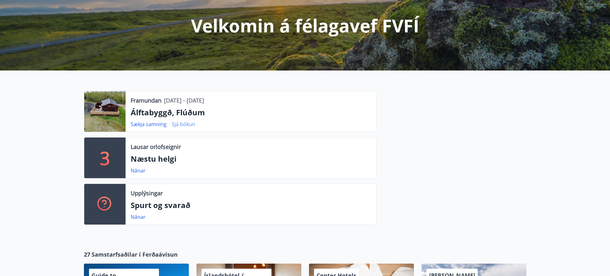 The height and width of the screenshot is (276, 610). Describe the element at coordinates (251, 113) in the screenshot. I see `p: Álftabyggð, Flúðum` at that location.